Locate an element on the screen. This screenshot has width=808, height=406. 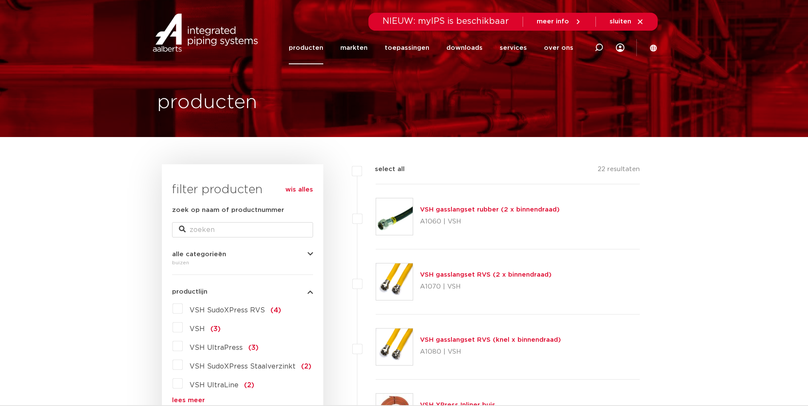
span: VSH UltraLine is located at coordinates (214, 385).